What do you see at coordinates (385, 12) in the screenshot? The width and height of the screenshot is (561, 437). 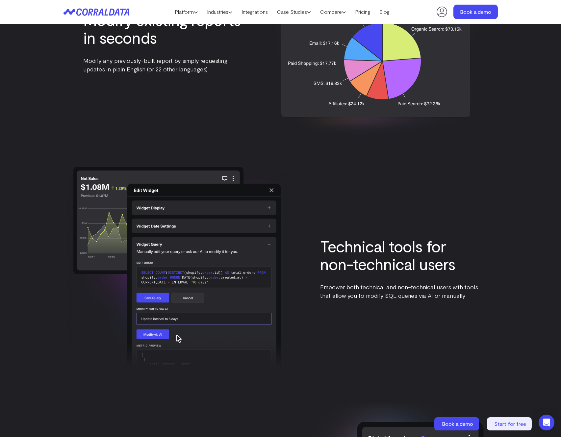 I see `a: Blog` at bounding box center [385, 12].